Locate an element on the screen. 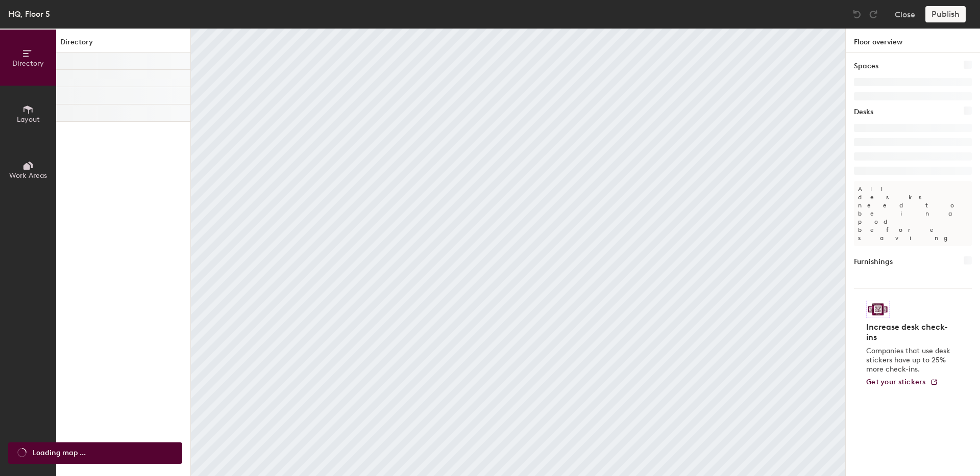  h4: Increase desk check-ins is located at coordinates (910, 332).